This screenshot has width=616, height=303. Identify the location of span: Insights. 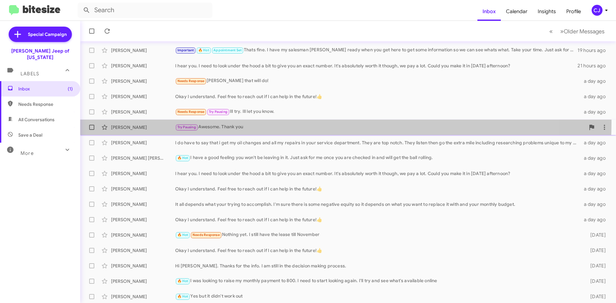
(547, 12).